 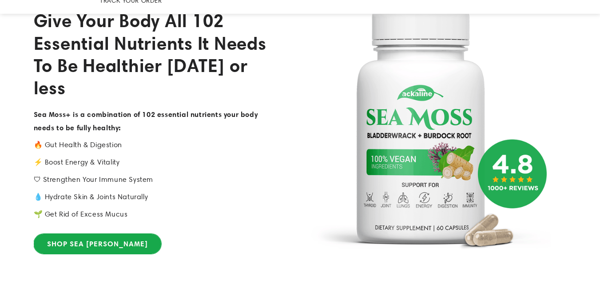 I want to click on p: 🔥 Gut Health & Digestion, so click(x=151, y=145).